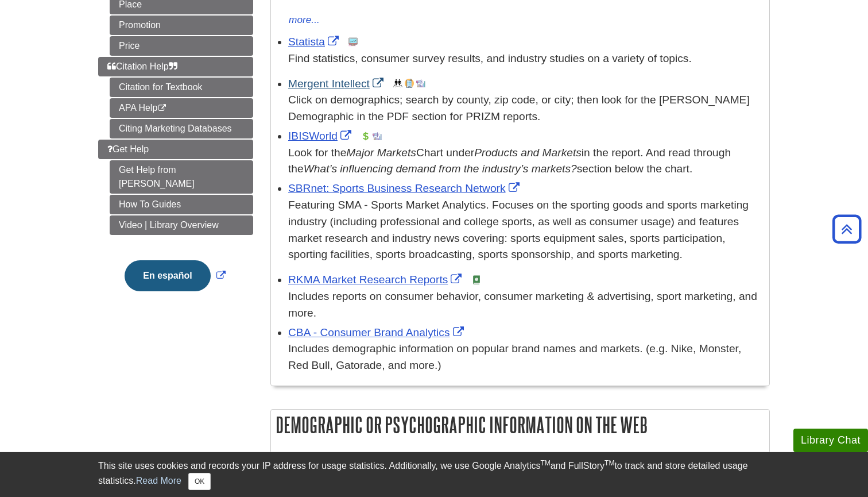 The image size is (868, 497). Describe the element at coordinates (520, 424) in the screenshot. I see `h2: Demographic or Psychographic Information on the Web` at that location.